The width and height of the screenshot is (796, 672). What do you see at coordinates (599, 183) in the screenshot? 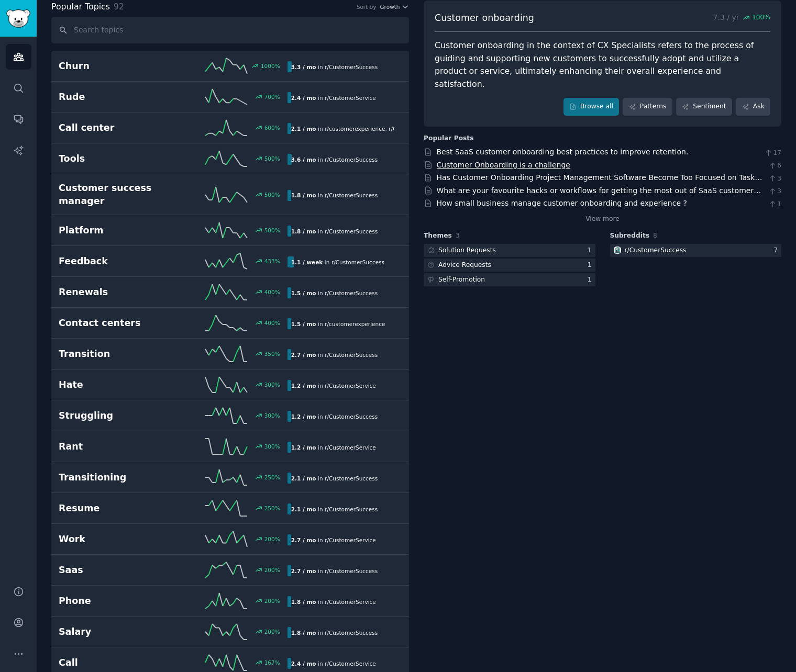
I see `a: Has Customer Onboarding Project Management Software Become Too Focused on Tasks, Not Outcomes?` at bounding box center [599, 183].